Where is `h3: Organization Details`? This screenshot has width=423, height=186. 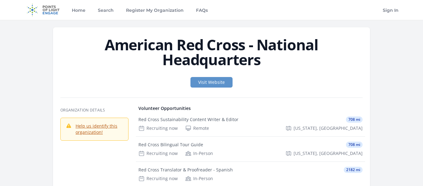
h3: Organization Details is located at coordinates (95, 110).